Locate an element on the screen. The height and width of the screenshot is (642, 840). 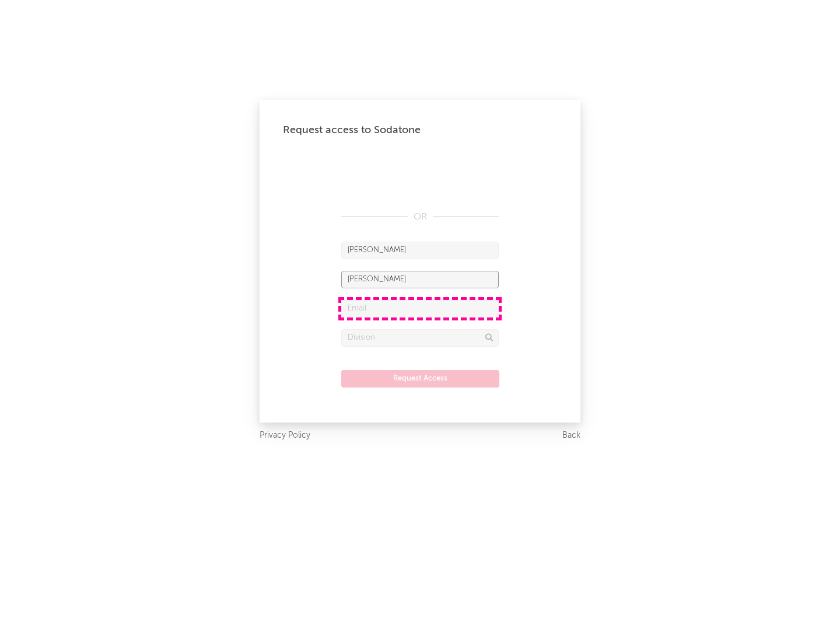
input: First Name is located at coordinates (420, 250).